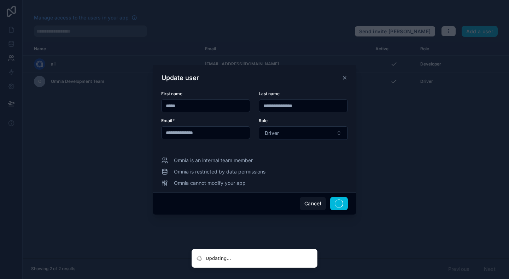 Image resolution: width=509 pixels, height=279 pixels. I want to click on h3: Update user, so click(180, 78).